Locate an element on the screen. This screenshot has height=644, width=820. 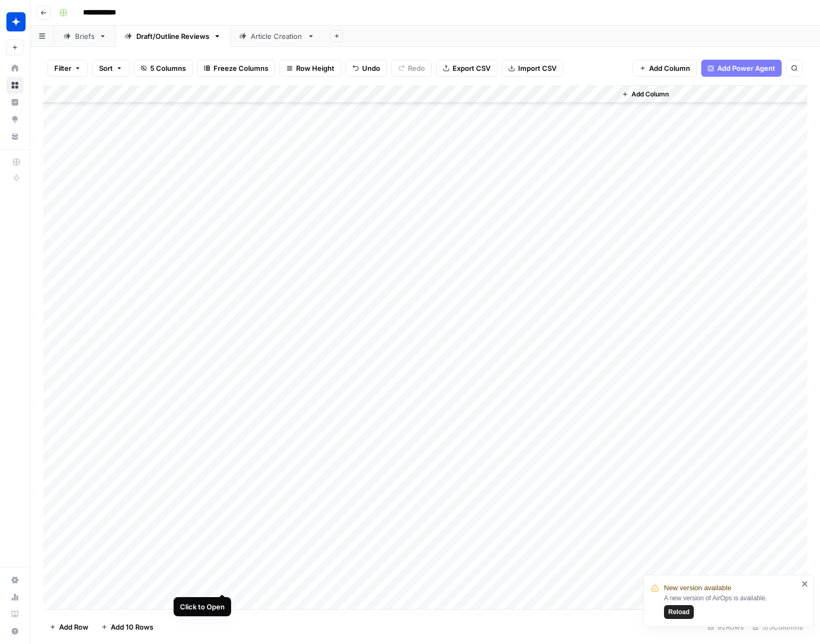
button: Workspace: Wiz is located at coordinates (15, 22).